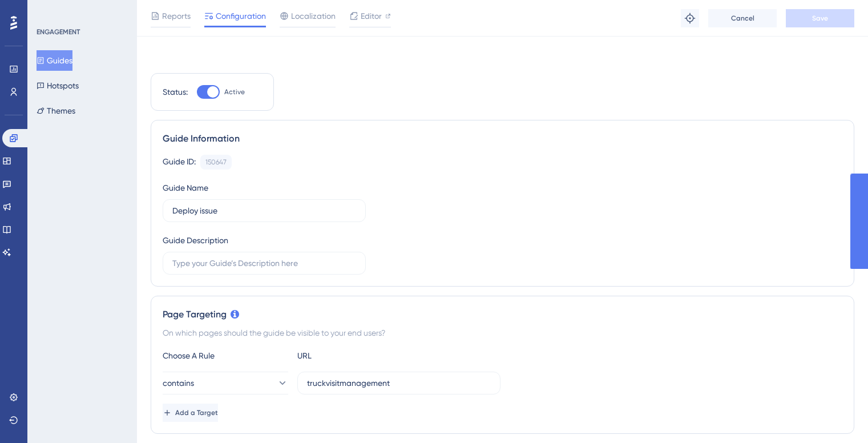 This screenshot has height=443, width=868. What do you see at coordinates (502, 314) in the screenshot?
I see `div: Page Targeting` at bounding box center [502, 314].